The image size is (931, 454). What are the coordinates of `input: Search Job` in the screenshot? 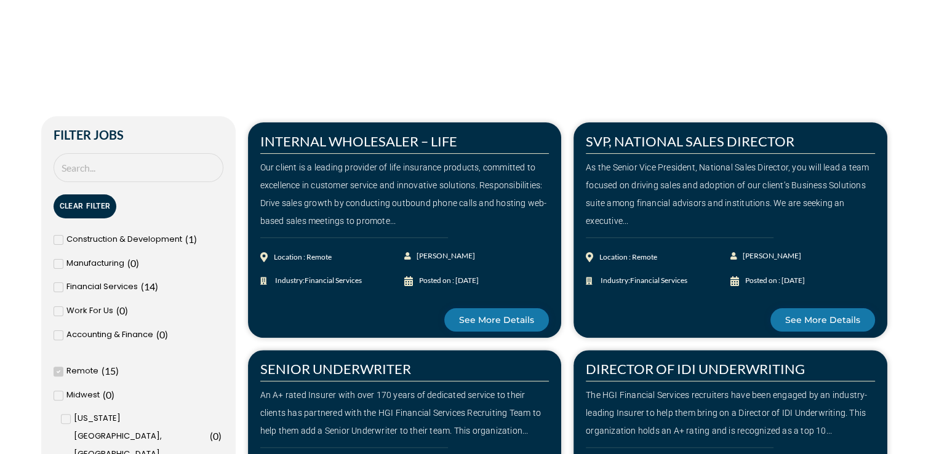 It's located at (138, 167).